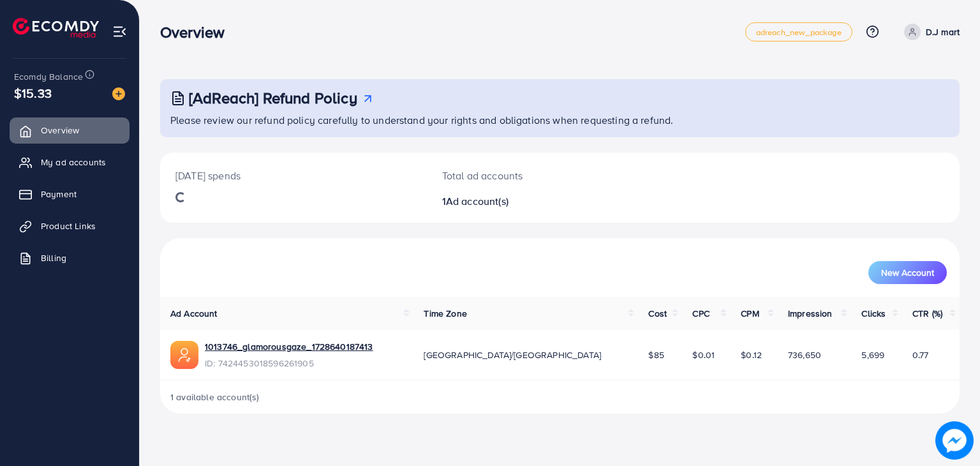 Image resolution: width=980 pixels, height=466 pixels. What do you see at coordinates (73, 162) in the screenshot?
I see `span: My ad accounts` at bounding box center [73, 162].